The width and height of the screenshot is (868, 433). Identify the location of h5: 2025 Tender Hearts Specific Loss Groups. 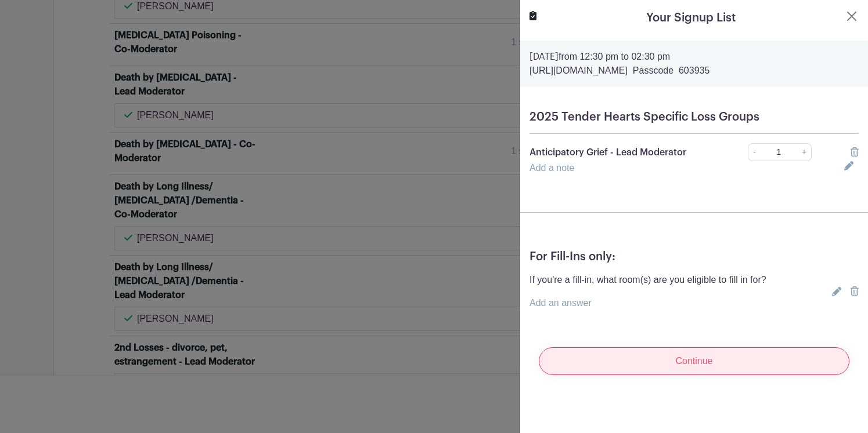
(694, 117).